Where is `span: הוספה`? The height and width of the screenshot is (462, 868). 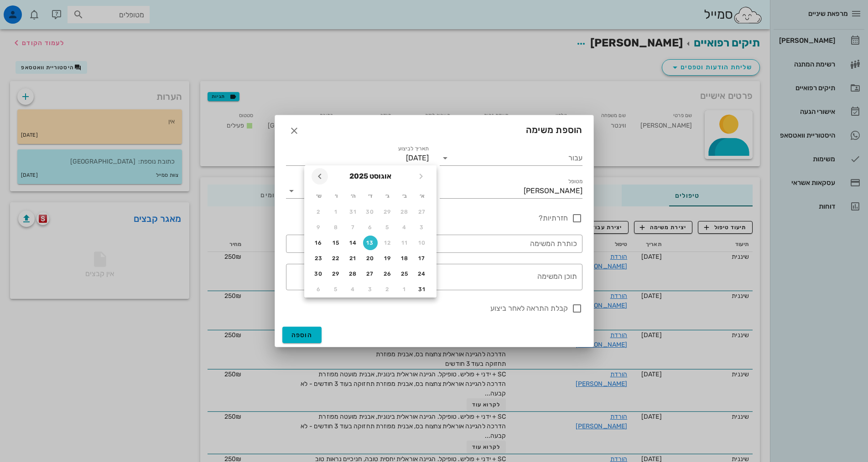 span: הוספה is located at coordinates (302, 335).